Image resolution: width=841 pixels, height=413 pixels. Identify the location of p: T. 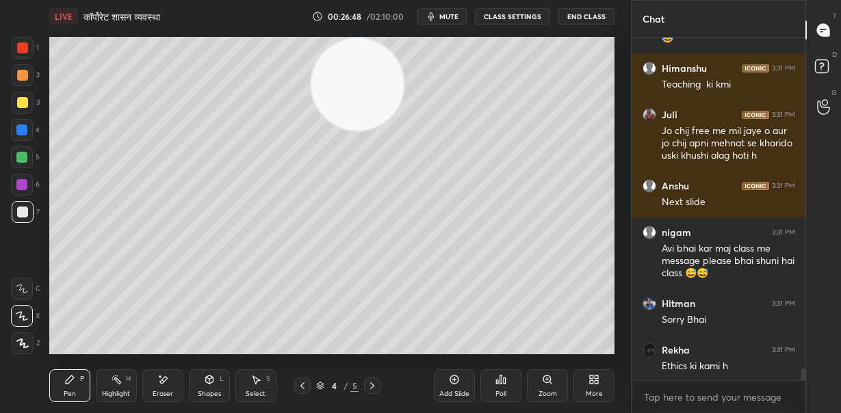
(835, 16).